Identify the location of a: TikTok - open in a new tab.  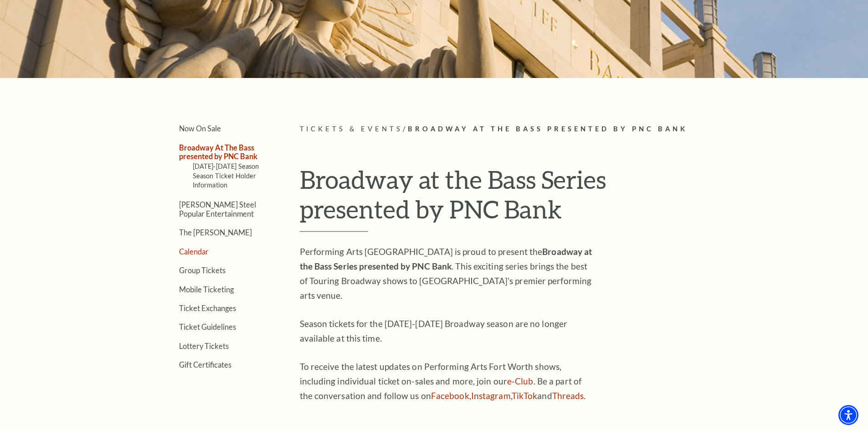
(525, 395).